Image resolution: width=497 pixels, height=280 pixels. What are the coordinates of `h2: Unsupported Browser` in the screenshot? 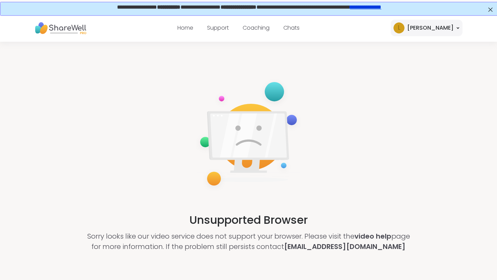 It's located at (248, 220).